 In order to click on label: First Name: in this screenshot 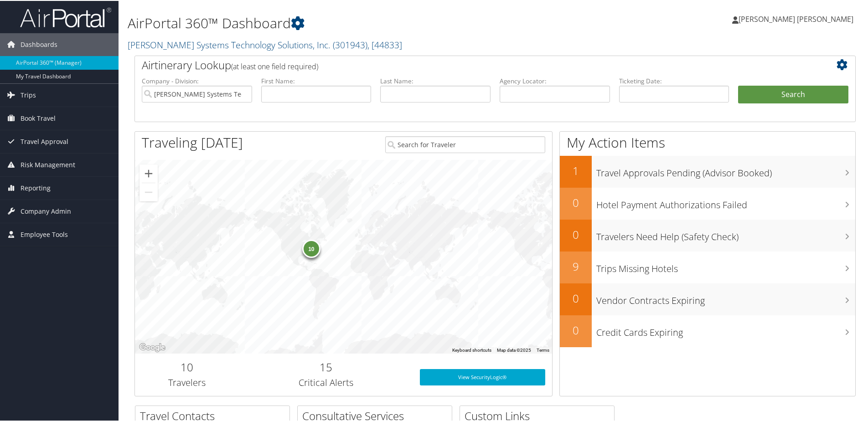, I will do `click(316, 81)`.